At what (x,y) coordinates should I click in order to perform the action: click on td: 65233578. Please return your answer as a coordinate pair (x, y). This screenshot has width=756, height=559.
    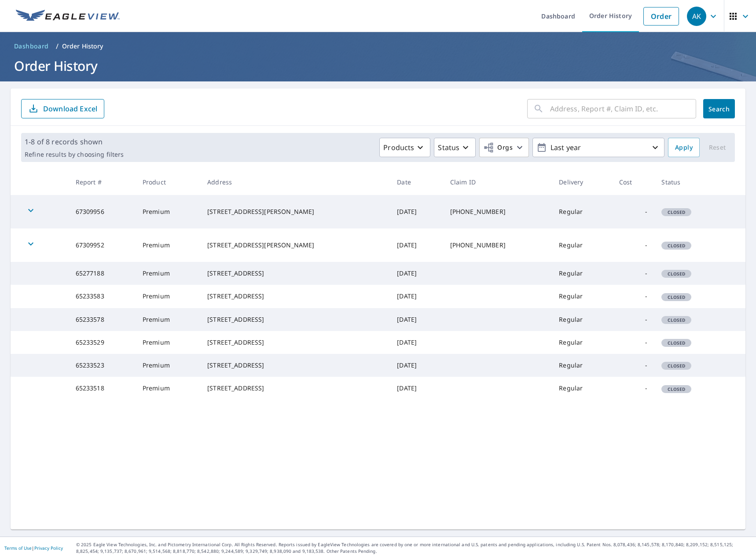
    Looking at the image, I should click on (102, 319).